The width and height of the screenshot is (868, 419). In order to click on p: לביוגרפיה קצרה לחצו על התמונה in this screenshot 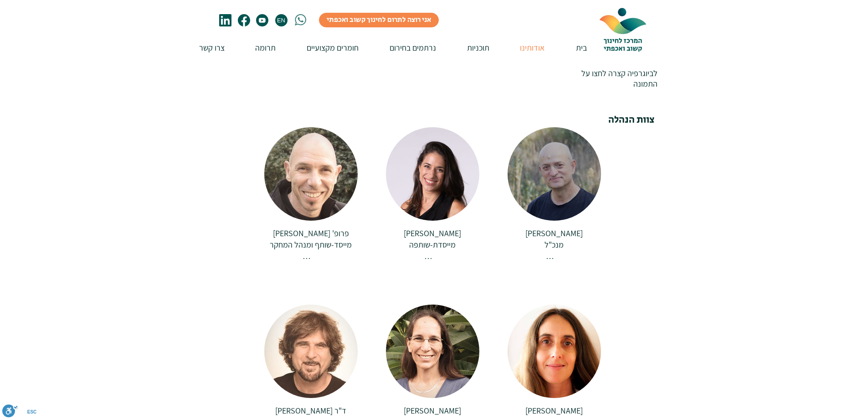, I will do `click(607, 79)`.